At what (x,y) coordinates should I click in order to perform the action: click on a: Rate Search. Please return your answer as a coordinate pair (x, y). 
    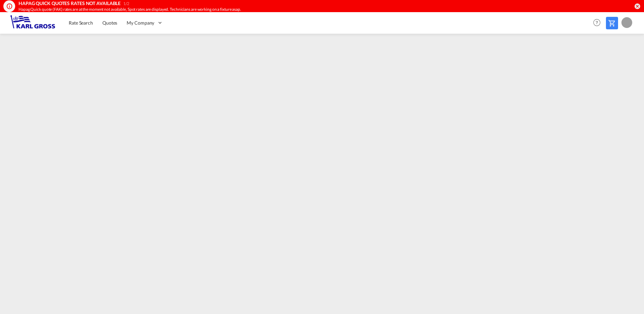
    Looking at the image, I should click on (80, 23).